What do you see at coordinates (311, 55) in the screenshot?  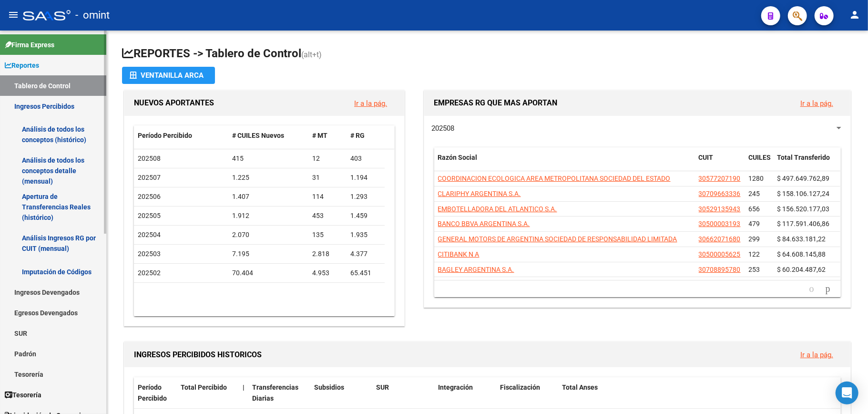 I see `span: (alt+t)` at bounding box center [311, 55].